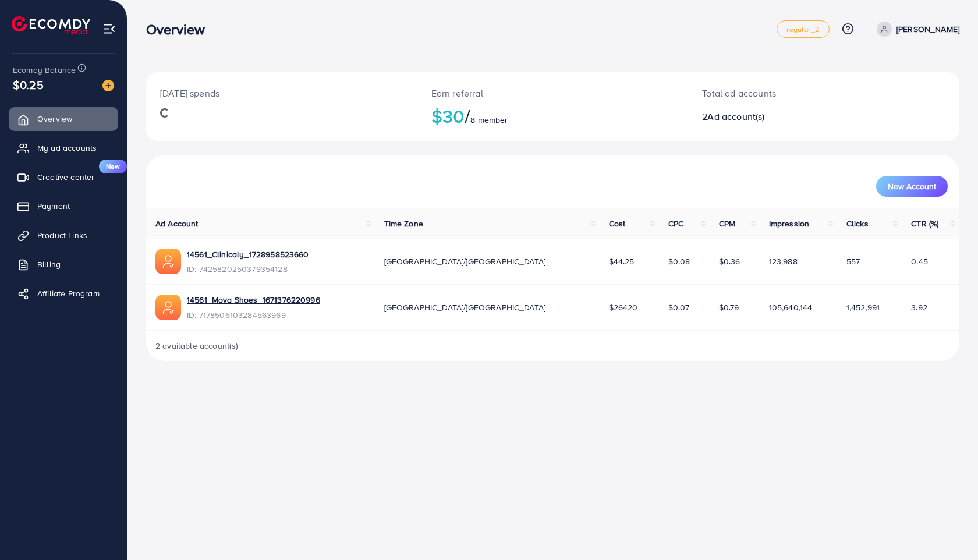  What do you see at coordinates (253, 315) in the screenshot?
I see `span: ID: 7178506103284563969` at bounding box center [253, 315].